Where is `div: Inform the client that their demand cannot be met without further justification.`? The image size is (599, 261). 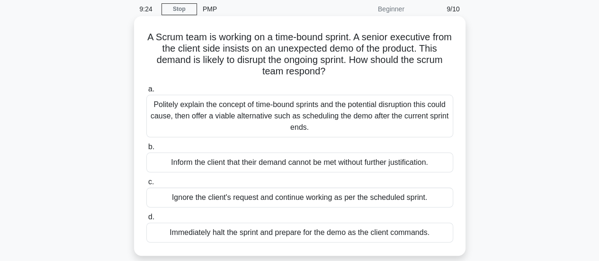
div: Inform the client that their demand cannot be met without further justification. is located at coordinates (300, 162).